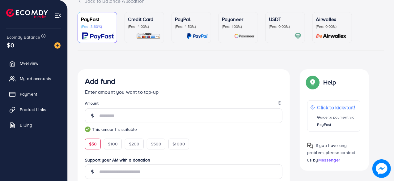  I want to click on a: Overview, so click(34, 63).